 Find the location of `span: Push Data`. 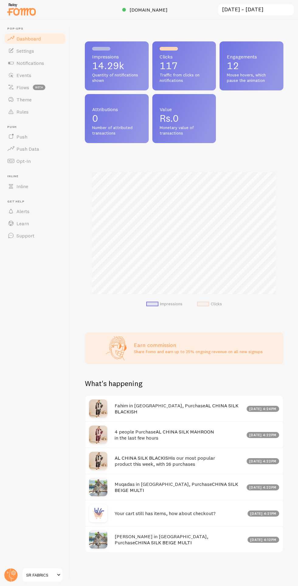

span: Push Data is located at coordinates (28, 149).